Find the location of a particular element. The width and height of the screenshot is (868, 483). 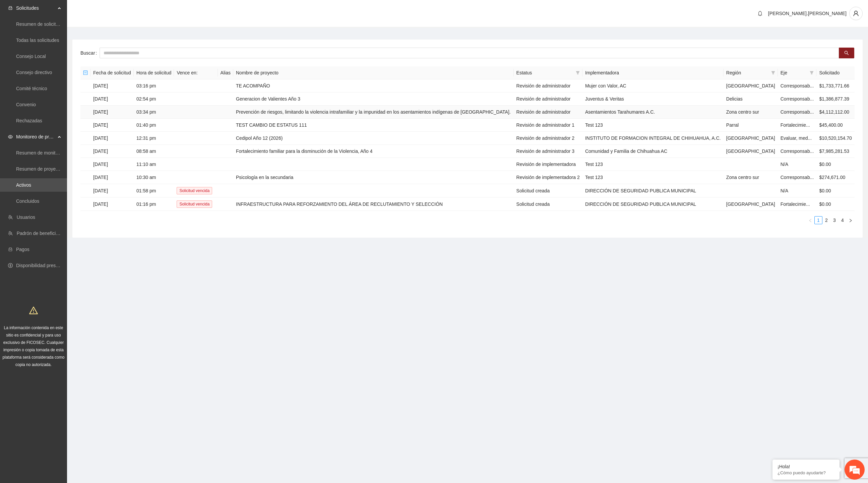

a: Comité técnico is located at coordinates (31, 89).